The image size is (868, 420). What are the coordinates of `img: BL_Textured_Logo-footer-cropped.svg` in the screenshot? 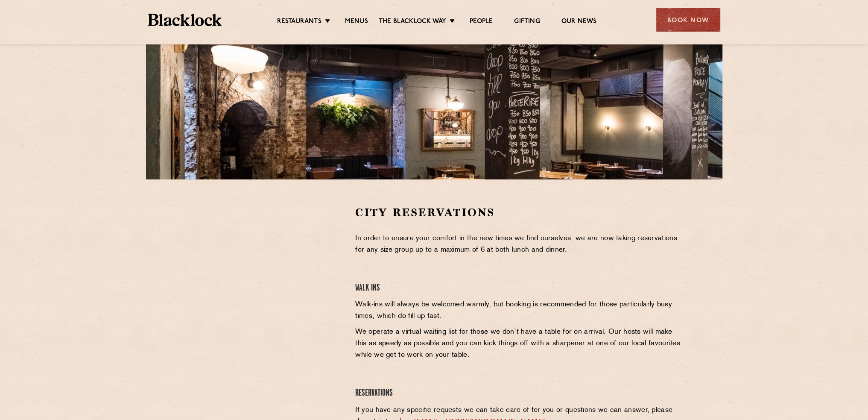 It's located at (185, 19).